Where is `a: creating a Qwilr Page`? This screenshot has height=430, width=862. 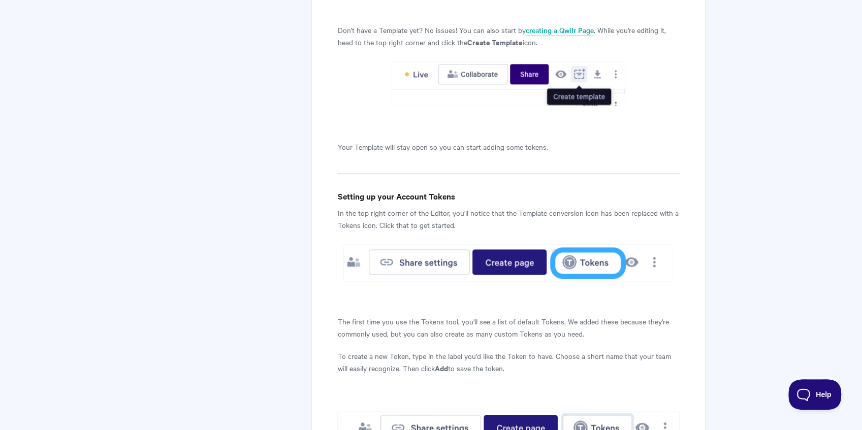
a: creating a Qwilr Page is located at coordinates (559, 30).